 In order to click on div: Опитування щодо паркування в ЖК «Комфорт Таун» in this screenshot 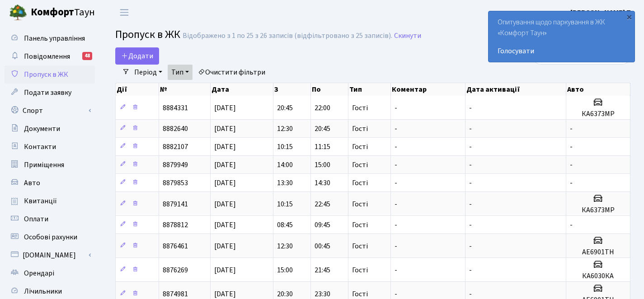, I will do `click(561, 37)`.